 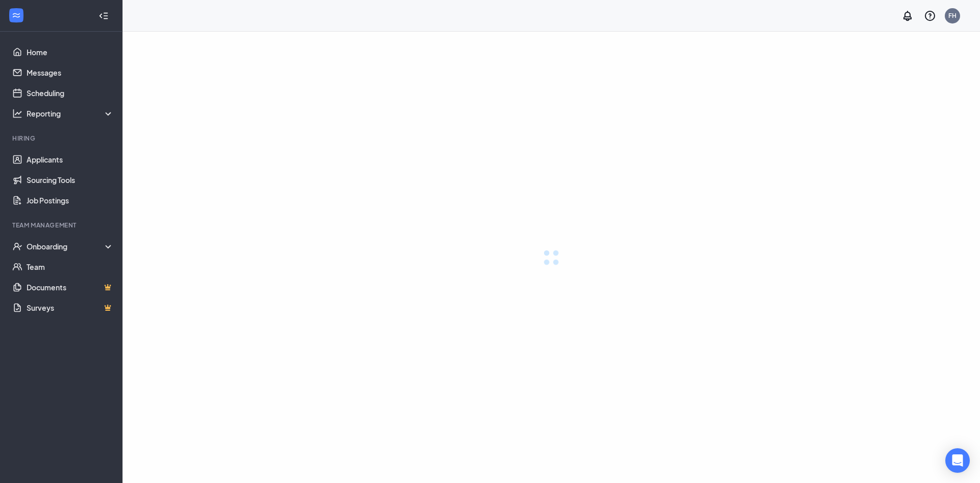 What do you see at coordinates (70, 160) in the screenshot?
I see `a: Applicants` at bounding box center [70, 160].